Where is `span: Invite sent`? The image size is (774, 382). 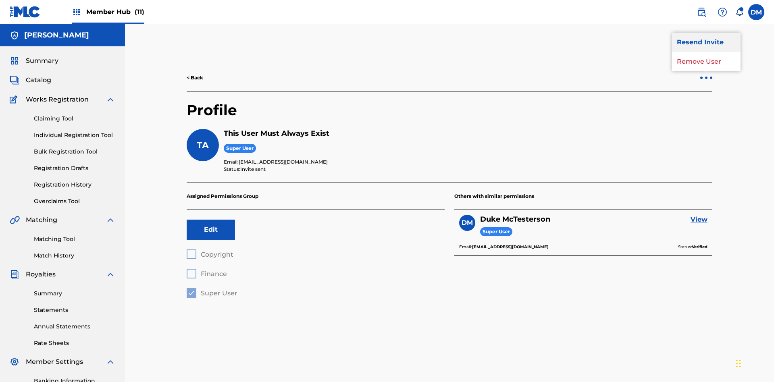
span: Invite sent is located at coordinates (253, 169).